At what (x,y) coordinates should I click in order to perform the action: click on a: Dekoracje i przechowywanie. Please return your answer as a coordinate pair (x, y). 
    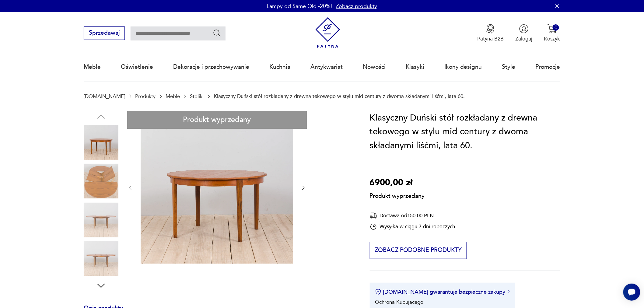
    Looking at the image, I should click on (211, 67).